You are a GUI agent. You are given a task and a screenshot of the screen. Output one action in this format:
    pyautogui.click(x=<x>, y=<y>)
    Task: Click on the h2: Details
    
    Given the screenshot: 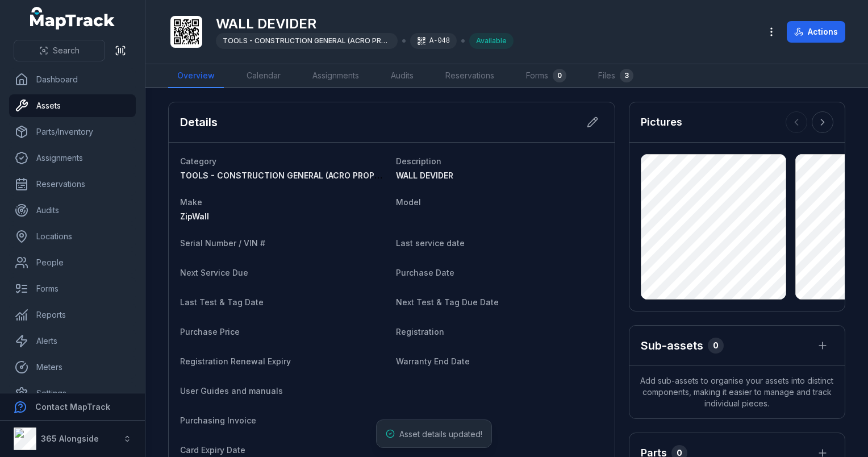 What is the action you would take?
    pyautogui.click(x=199, y=122)
    